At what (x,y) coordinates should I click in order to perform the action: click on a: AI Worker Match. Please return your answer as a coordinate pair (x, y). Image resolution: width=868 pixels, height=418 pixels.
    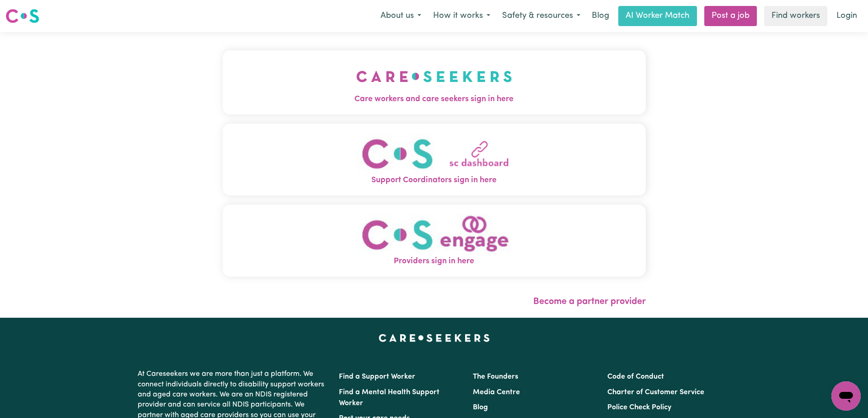
    Looking at the image, I should click on (658, 16).